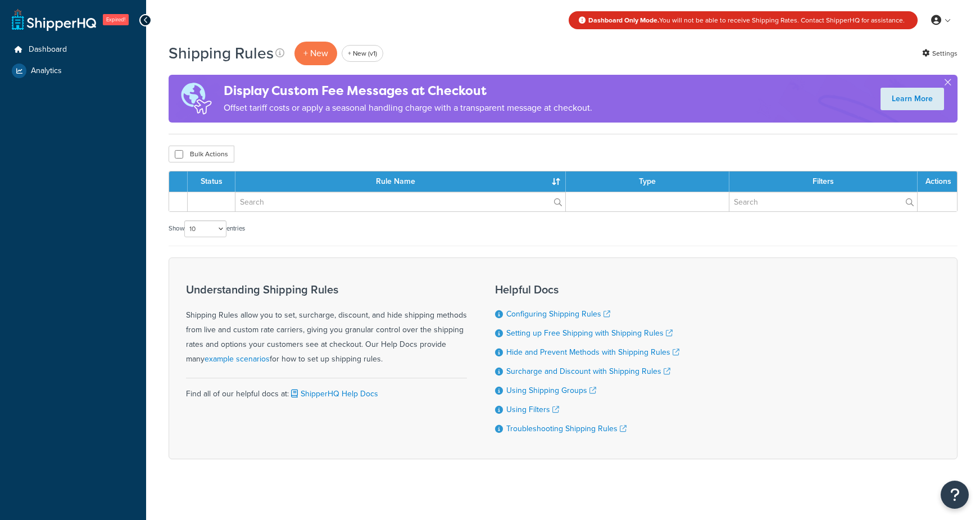 The image size is (980, 520). Describe the element at coordinates (408, 108) in the screenshot. I see `p: Offset tariff costs or apply a seasonal handling charge with a transparent message at checkout.` at that location.